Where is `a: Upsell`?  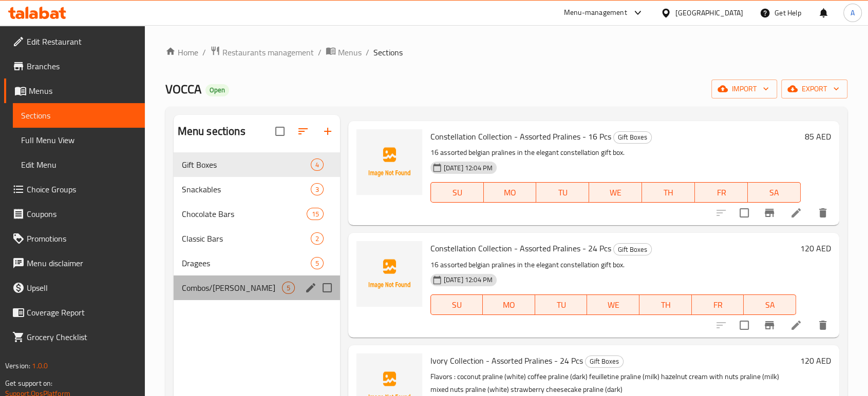 a: Upsell is located at coordinates (74, 288).